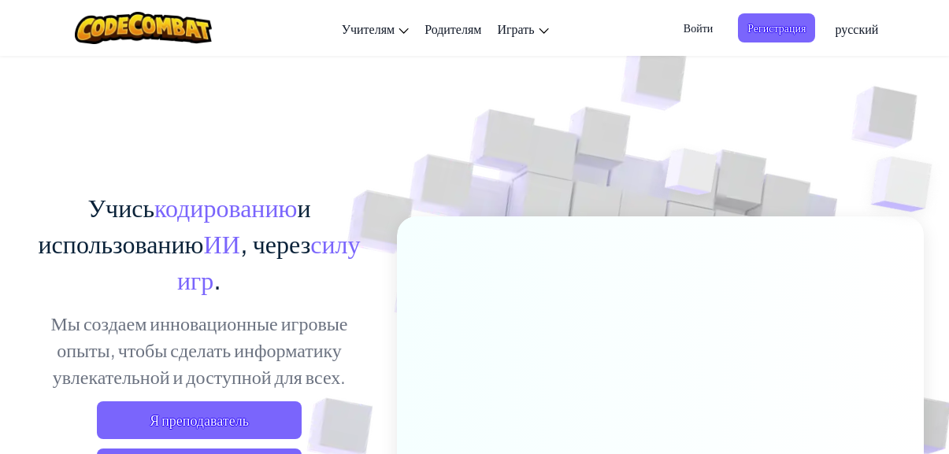  Describe the element at coordinates (222, 243) in the screenshot. I see `span: ИИ` at that location.